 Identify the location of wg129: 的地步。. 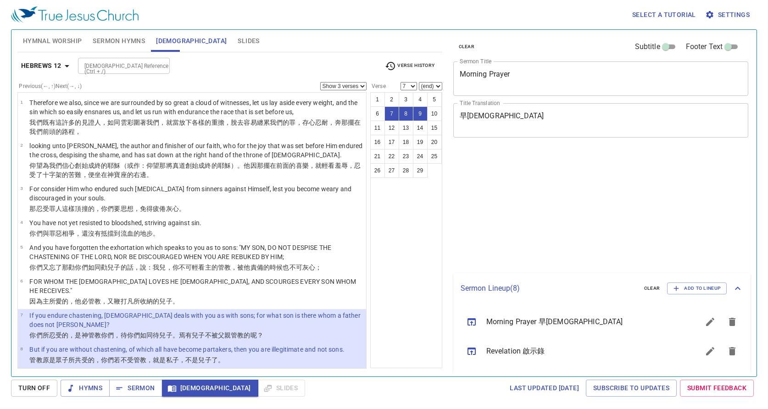
(146, 234).